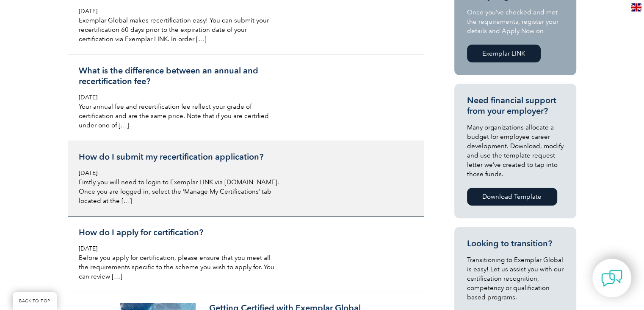 This screenshot has height=310, width=644. I want to click on h3: Need financial support from your employer?, so click(516, 106).